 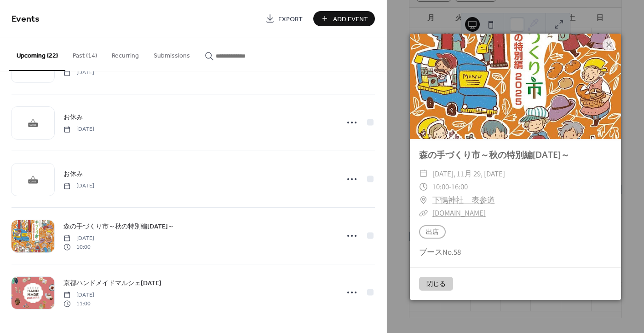 I want to click on a: 下鴨神社 表参道, so click(x=464, y=200).